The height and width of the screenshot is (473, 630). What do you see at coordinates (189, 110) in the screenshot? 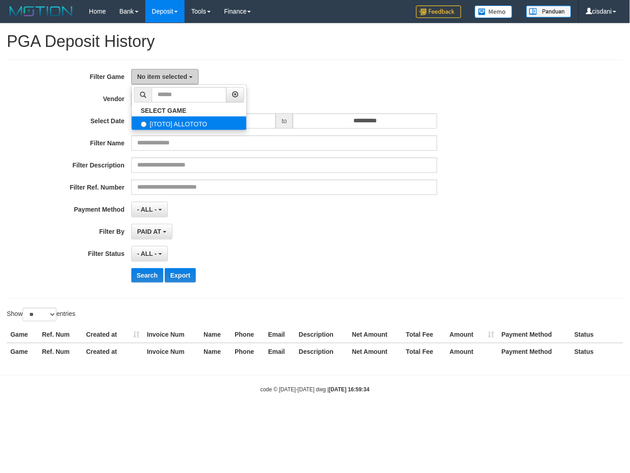
I see `a: SELECT GAME` at bounding box center [189, 110].